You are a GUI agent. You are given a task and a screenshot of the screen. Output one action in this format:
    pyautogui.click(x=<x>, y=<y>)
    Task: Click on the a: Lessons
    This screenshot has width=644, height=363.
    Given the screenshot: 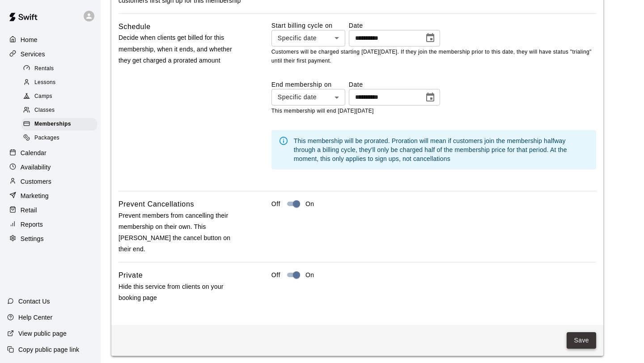 What is the action you would take?
    pyautogui.click(x=61, y=82)
    